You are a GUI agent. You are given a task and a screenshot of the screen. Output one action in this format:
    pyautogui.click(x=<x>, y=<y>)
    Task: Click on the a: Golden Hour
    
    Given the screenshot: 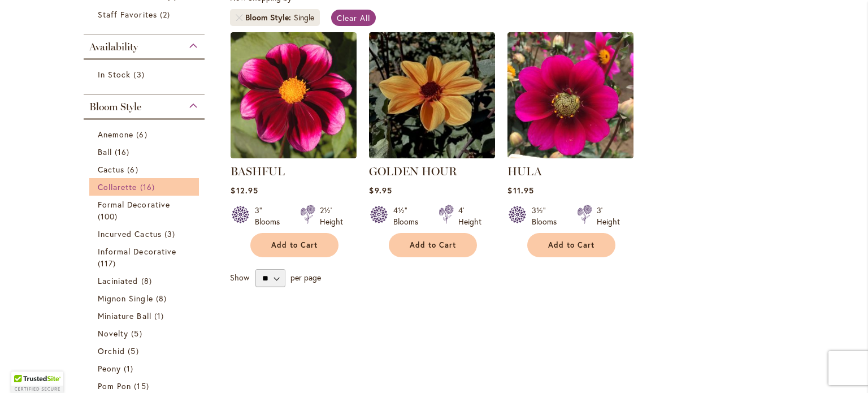 What is the action you would take?
    pyautogui.click(x=431, y=155)
    